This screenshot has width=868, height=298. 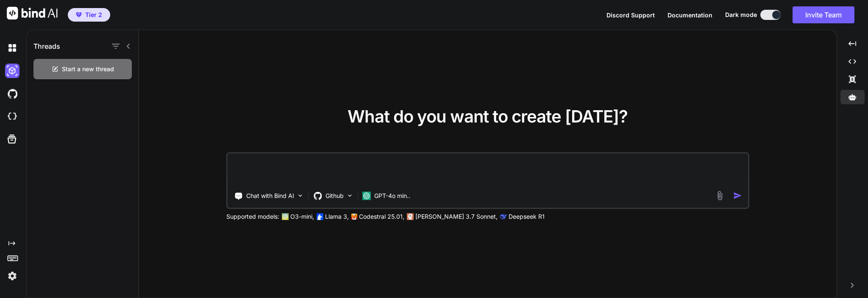 What do you see at coordinates (13, 117) in the screenshot?
I see `img: cloudideIcon` at bounding box center [13, 117].